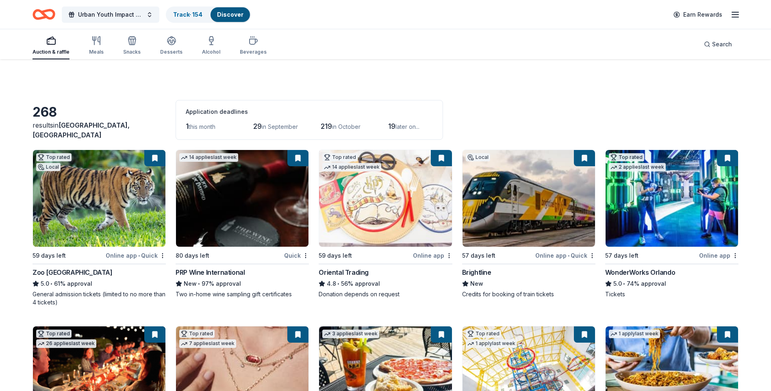 The width and height of the screenshot is (771, 391). I want to click on button: Snacks, so click(132, 46).